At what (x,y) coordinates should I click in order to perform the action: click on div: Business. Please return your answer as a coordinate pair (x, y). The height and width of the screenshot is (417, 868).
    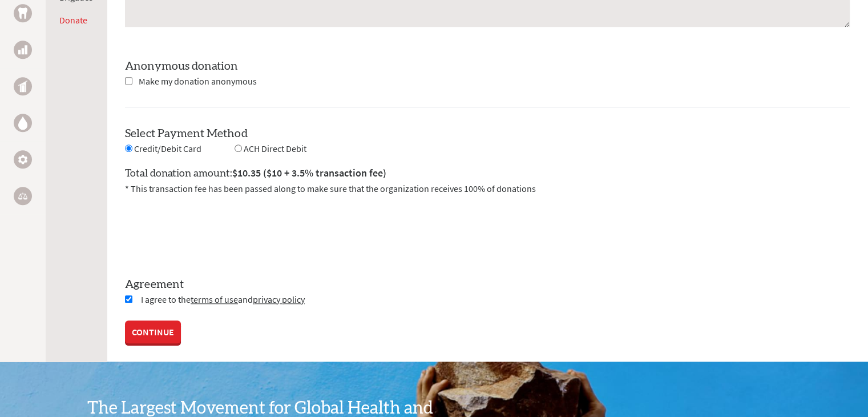
    Looking at the image, I should click on (23, 50).